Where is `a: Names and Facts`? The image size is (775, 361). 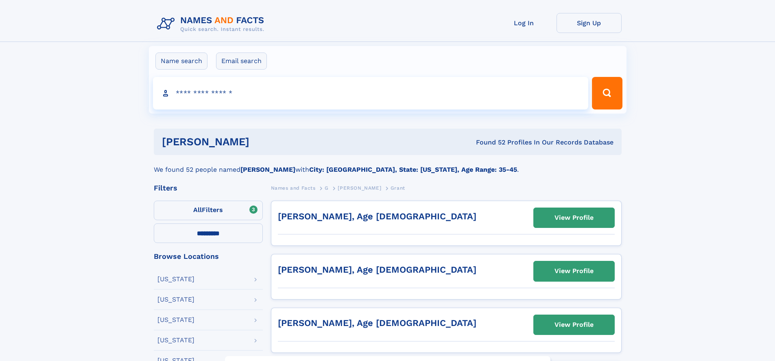 a: Names and Facts is located at coordinates (293, 188).